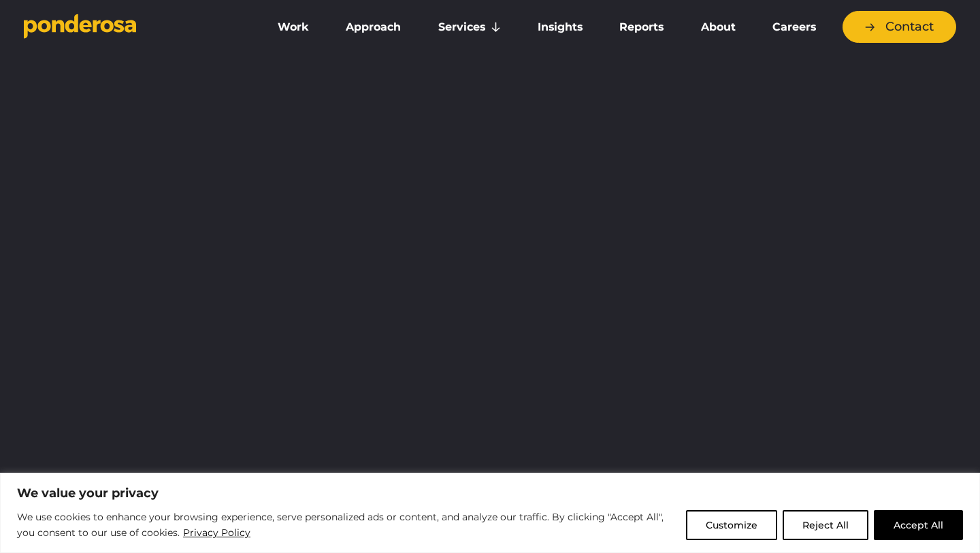  What do you see at coordinates (717, 27) in the screenshot?
I see `a: About` at bounding box center [717, 27].